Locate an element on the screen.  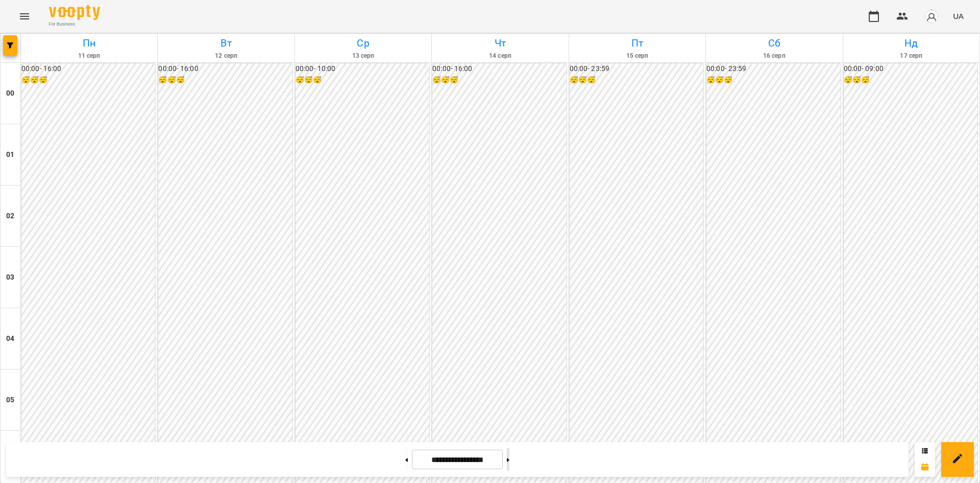
h6: Нд is located at coordinates (911, 43).